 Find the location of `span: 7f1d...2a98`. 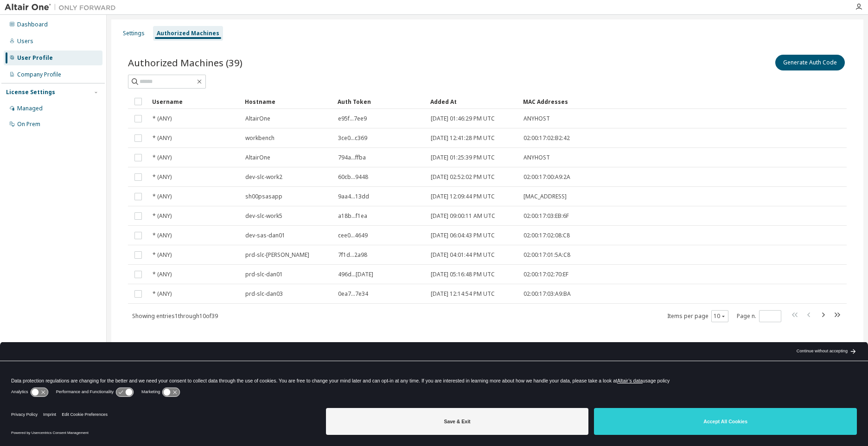

span: 7f1d...2a98 is located at coordinates (352, 255).